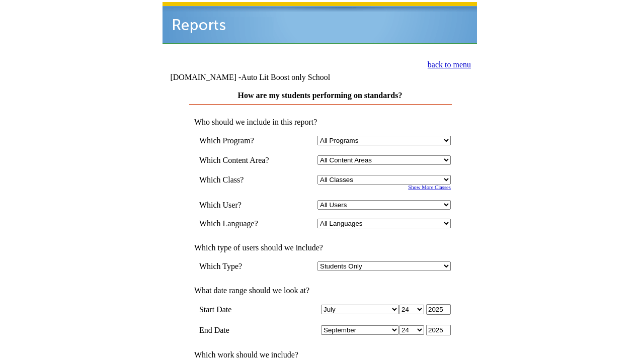 The image size is (644, 362). Describe the element at coordinates (319, 22) in the screenshot. I see `img: header` at that location.